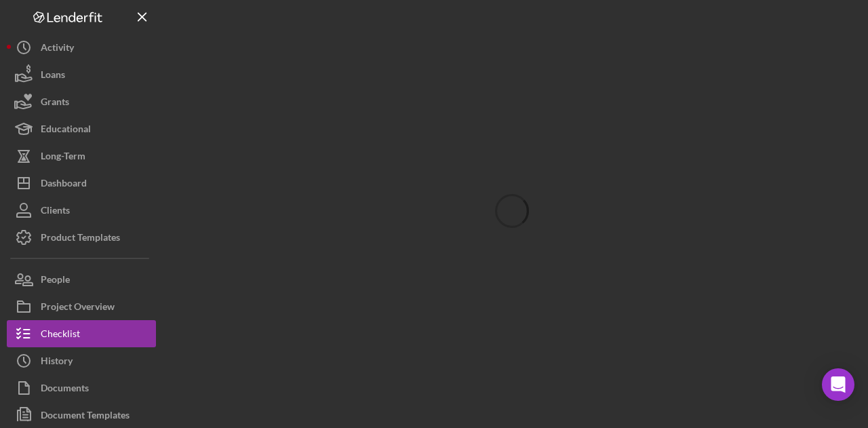 The height and width of the screenshot is (428, 868). What do you see at coordinates (81, 75) in the screenshot?
I see `button: Loans` at bounding box center [81, 75].